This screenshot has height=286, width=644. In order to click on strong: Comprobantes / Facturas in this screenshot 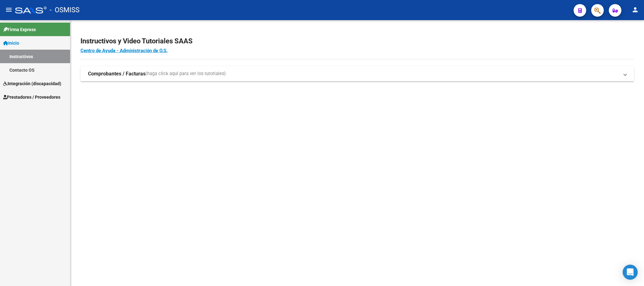, I will do `click(117, 74)`.